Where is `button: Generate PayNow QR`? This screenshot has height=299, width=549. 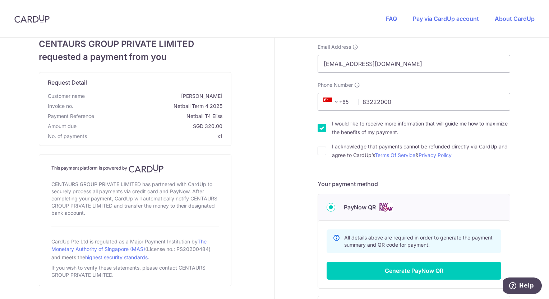
button: Generate PayNow QR is located at coordinates (414, 271).